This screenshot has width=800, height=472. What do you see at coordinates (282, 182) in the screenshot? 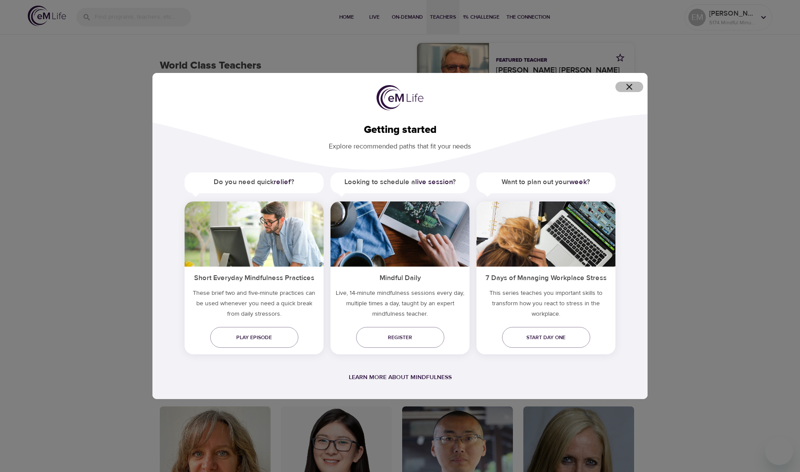
I see `a: relief` at bounding box center [282, 182].